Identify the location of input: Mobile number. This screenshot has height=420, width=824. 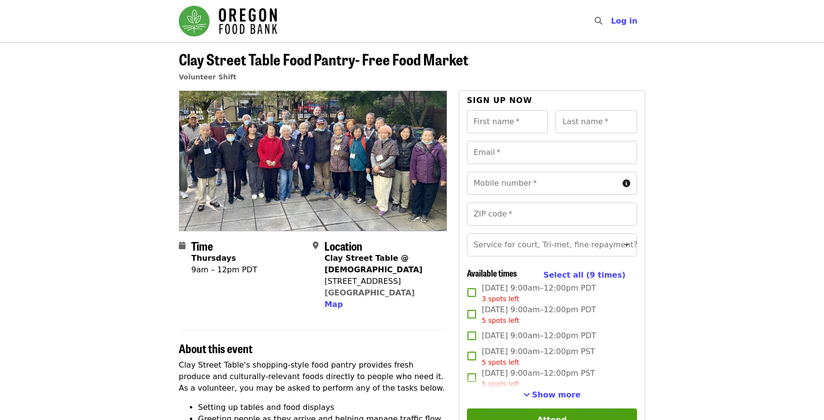
(542, 183).